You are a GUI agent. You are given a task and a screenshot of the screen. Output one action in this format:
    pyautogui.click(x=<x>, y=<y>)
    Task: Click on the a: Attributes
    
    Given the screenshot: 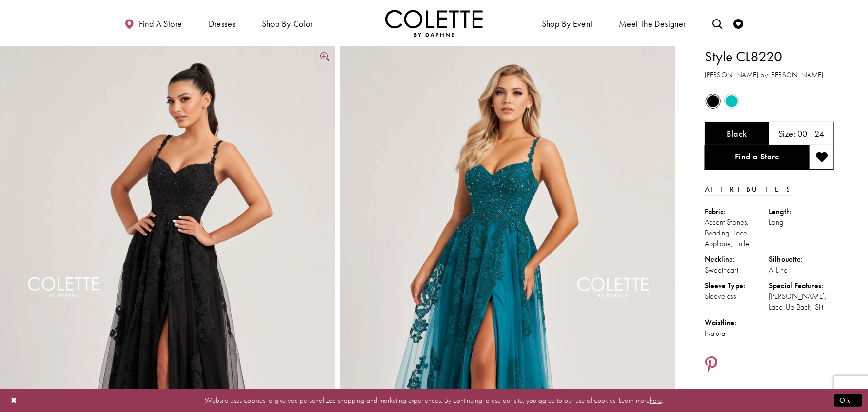 What is the action you would take?
    pyautogui.click(x=749, y=189)
    